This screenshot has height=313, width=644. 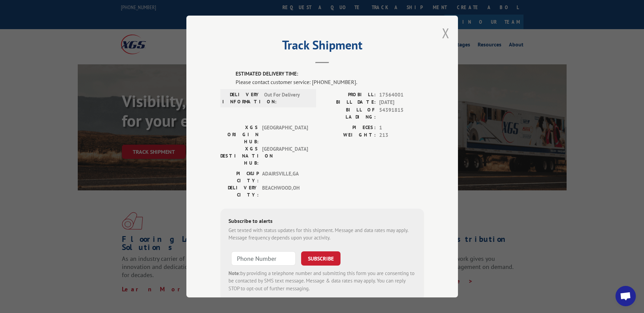 What do you see at coordinates (239, 178) in the screenshot?
I see `label: PICKUP CITY:` at bounding box center [239, 178].